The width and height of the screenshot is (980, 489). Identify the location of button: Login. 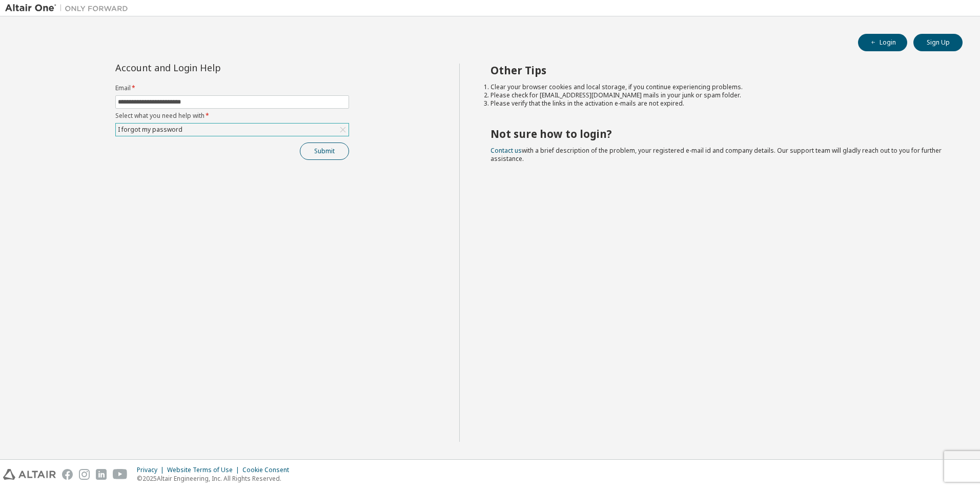
(882, 43).